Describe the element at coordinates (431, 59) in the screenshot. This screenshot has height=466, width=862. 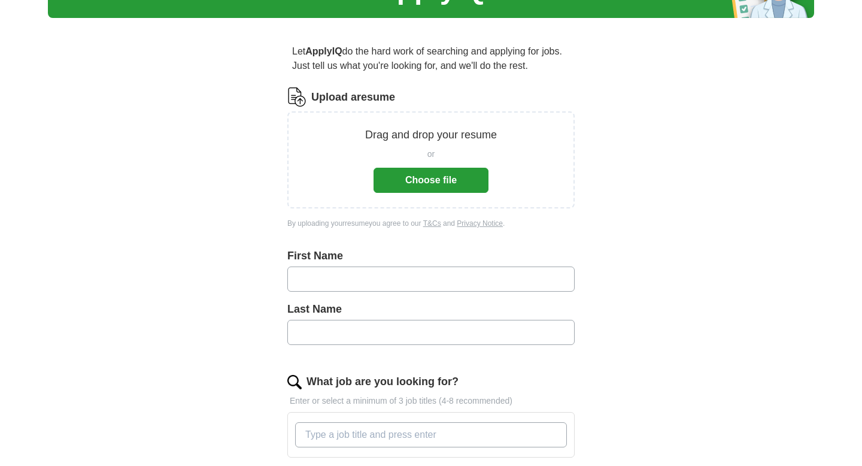
I see `p: Let do the hard work of searching and applying for jobs. Just tell us what you're looking for, an...` at that location.